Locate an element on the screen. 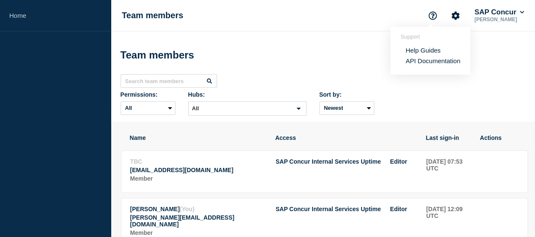  select: Sort by is located at coordinates (347, 108).